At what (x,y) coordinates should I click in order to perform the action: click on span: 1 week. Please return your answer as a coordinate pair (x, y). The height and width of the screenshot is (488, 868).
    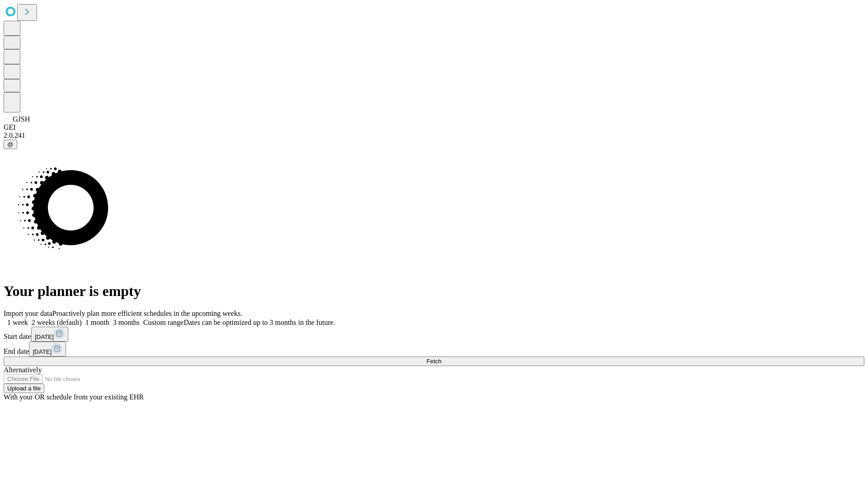
    Looking at the image, I should click on (18, 322).